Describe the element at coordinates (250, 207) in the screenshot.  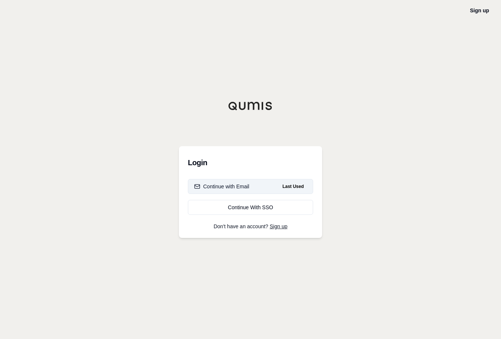
I see `a: Continue With SSO` at that location.